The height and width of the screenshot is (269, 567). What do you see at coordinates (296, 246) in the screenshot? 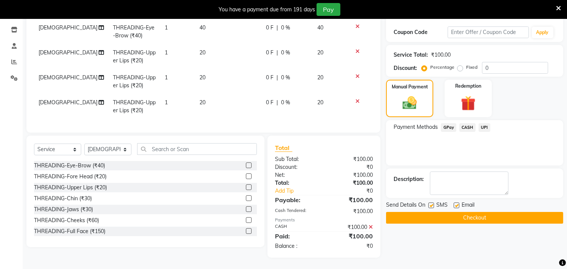
I see `div: Balance :` at bounding box center [296, 246].